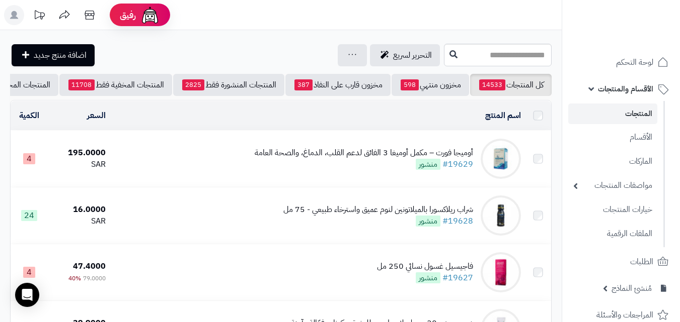  Describe the element at coordinates (116, 85) in the screenshot. I see `a: المنتجات المخفية فقط11708` at that location.